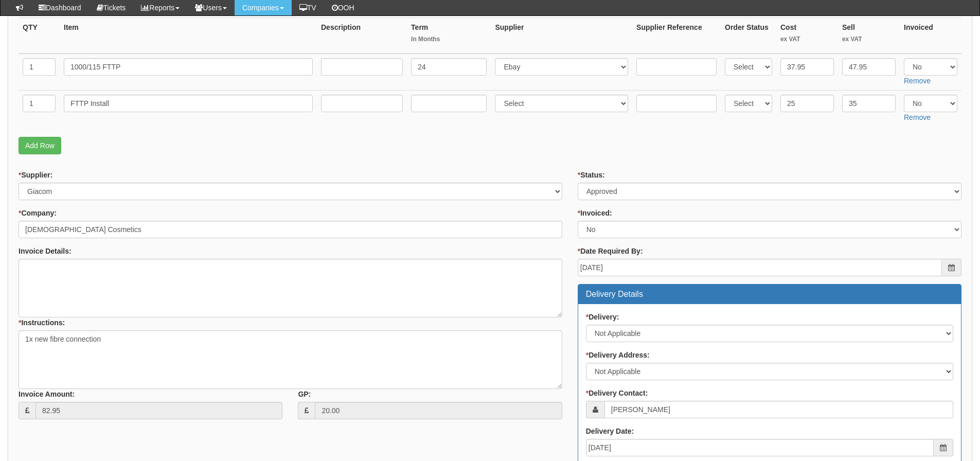  I want to click on th: Term, so click(449, 36).